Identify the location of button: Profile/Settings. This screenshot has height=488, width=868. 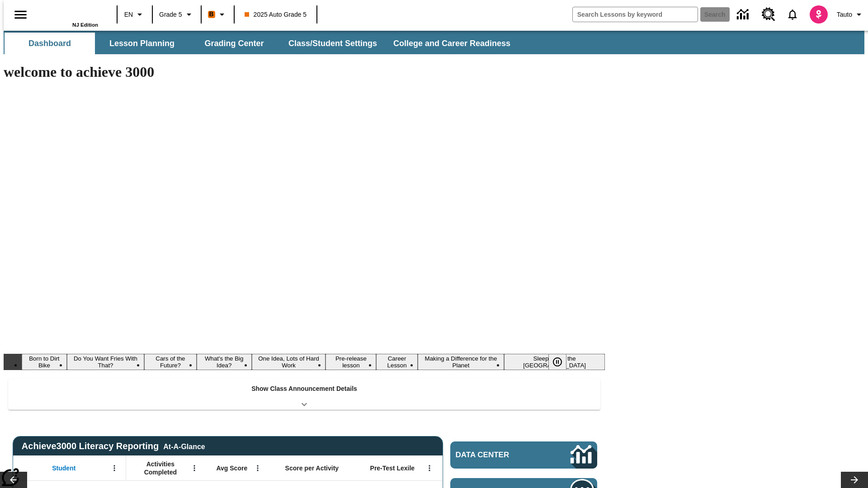
(850, 14).